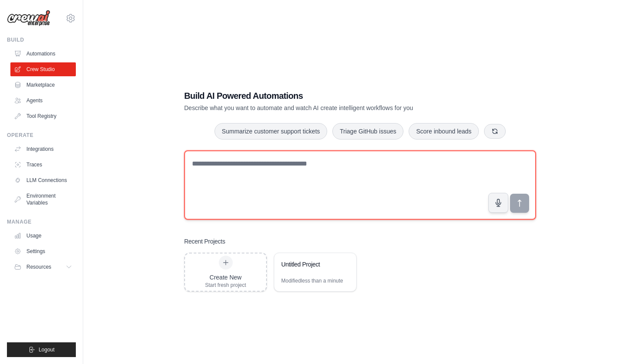 This screenshot has width=637, height=364. Describe the element at coordinates (444, 131) in the screenshot. I see `button: Score inbound leads` at that location.